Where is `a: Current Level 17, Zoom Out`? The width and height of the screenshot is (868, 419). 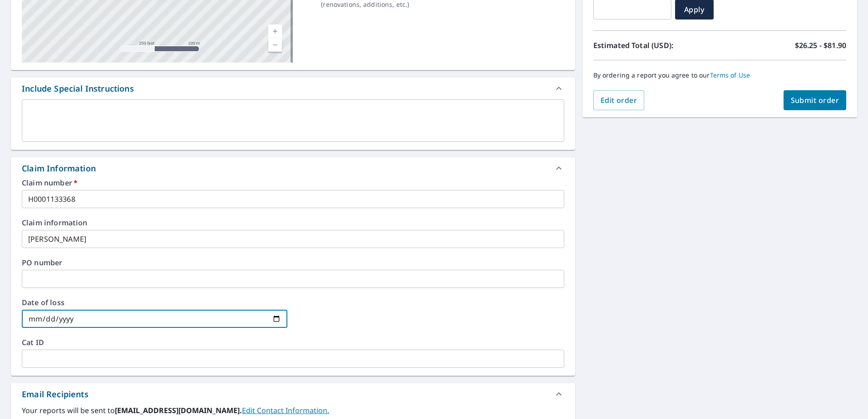
a: Current Level 17, Zoom Out is located at coordinates (275, 45).